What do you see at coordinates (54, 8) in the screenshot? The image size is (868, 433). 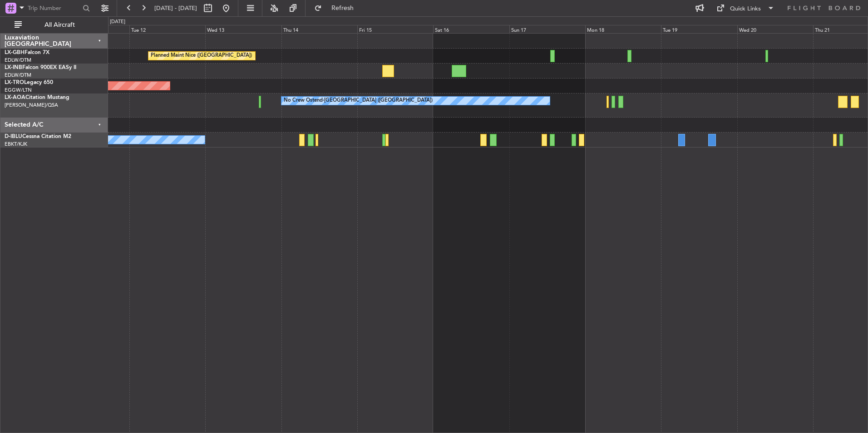 I see `input: Trip Number` at bounding box center [54, 8].